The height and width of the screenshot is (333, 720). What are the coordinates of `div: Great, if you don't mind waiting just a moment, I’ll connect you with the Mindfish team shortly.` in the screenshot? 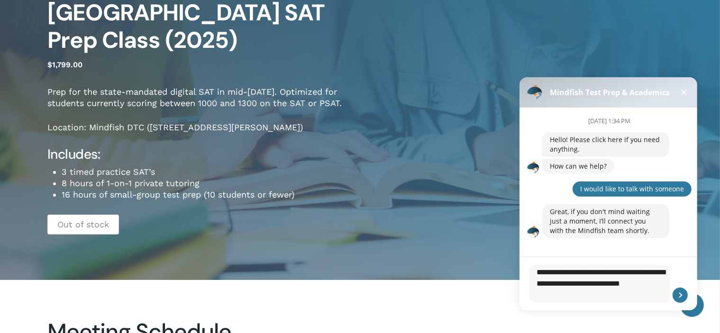 It's located at (96, 157).